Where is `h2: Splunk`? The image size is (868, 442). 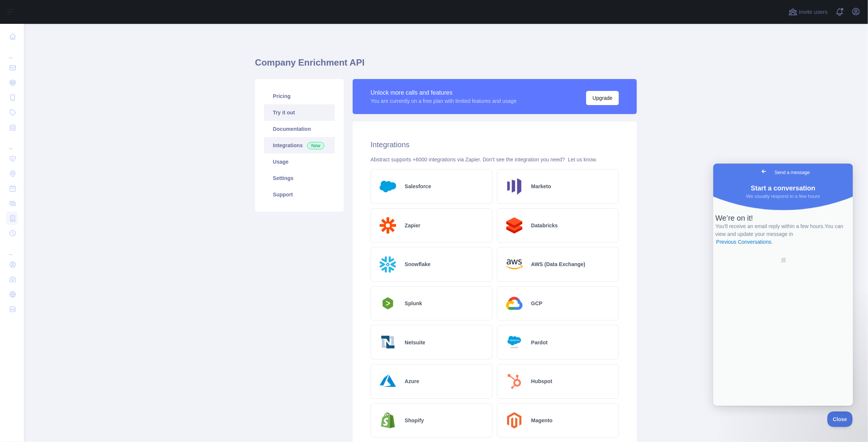
h2: Splunk is located at coordinates (414, 303).